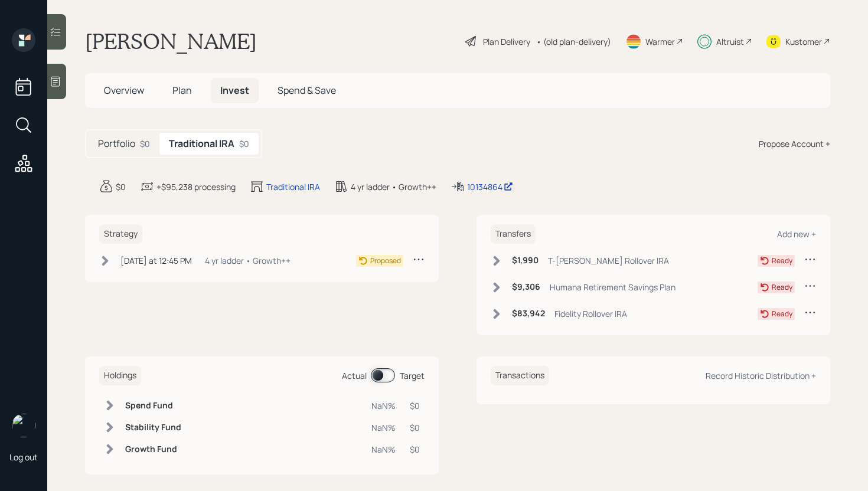 Image resolution: width=868 pixels, height=491 pixels. What do you see at coordinates (124, 90) in the screenshot?
I see `span: Overview` at bounding box center [124, 90].